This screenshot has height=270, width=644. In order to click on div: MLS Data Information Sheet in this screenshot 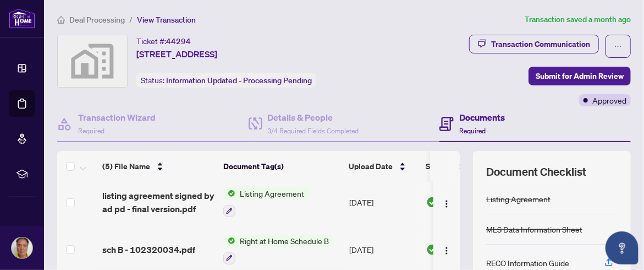, I will do `click(534, 229)`.